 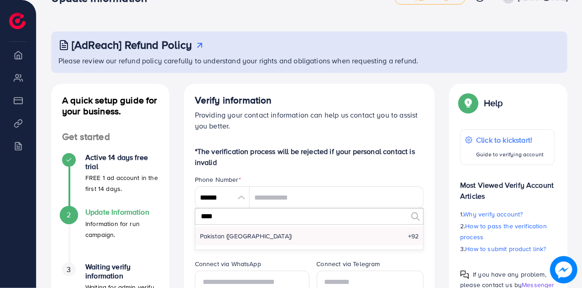 I want to click on label: Phone Number, so click(x=218, y=180).